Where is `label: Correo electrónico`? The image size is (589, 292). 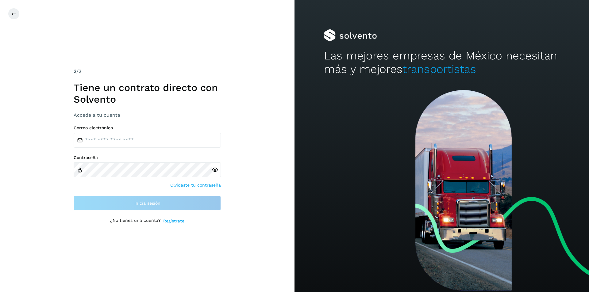
label: Correo electrónico is located at coordinates (147, 128).